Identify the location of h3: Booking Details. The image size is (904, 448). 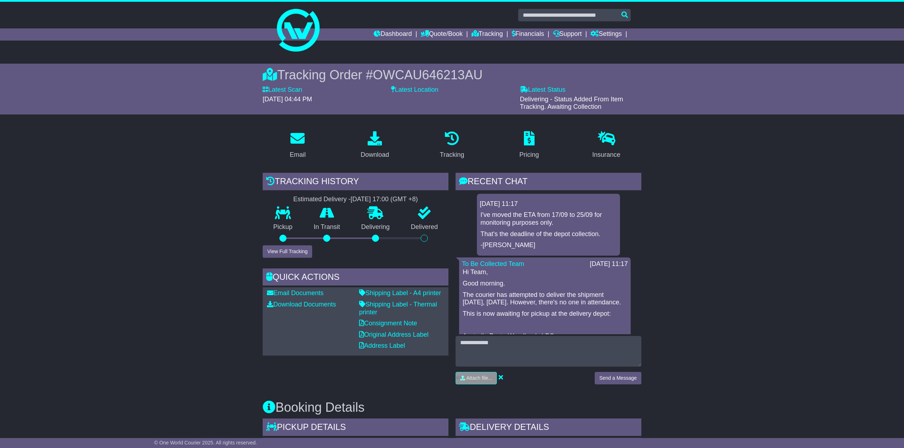
(452, 408).